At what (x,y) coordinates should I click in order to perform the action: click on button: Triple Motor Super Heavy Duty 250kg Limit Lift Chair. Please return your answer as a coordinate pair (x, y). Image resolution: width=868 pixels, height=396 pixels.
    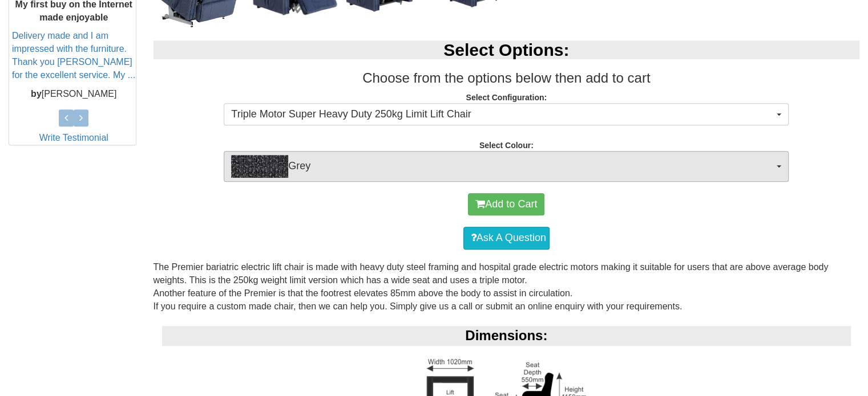
    Looking at the image, I should click on (506, 114).